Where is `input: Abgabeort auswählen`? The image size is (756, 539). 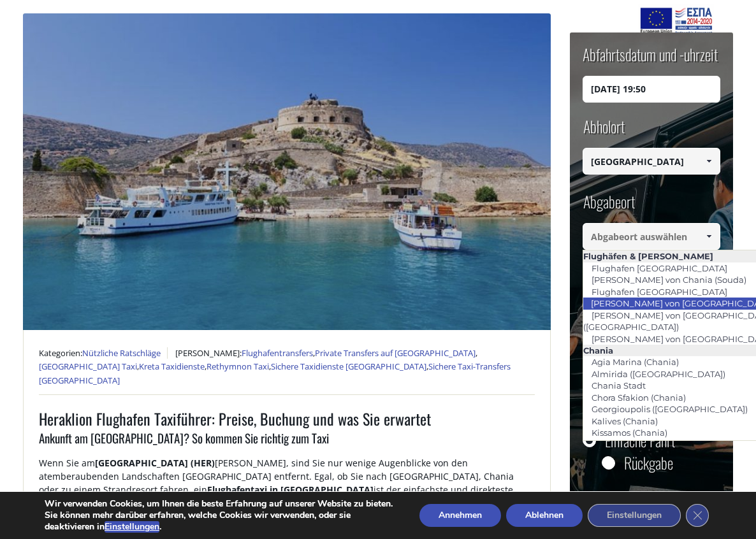
input: Abgabeort auswählen is located at coordinates (651, 236).